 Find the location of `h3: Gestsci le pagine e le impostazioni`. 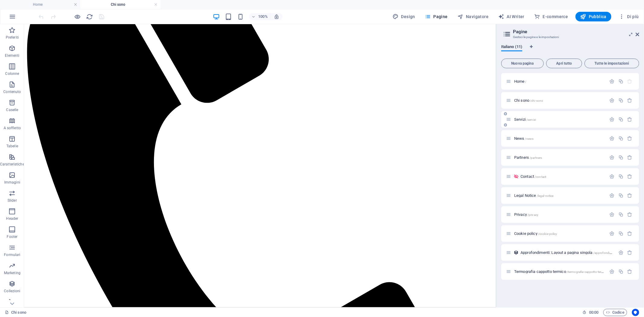

h3: Gestsci le pagine e le impostazioni is located at coordinates (570, 37).